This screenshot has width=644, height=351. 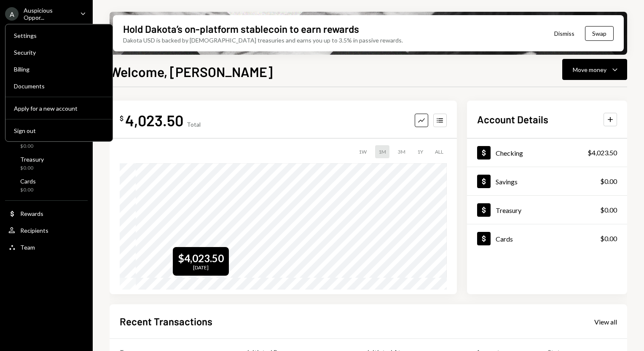 I want to click on button: Sign out, so click(x=59, y=131).